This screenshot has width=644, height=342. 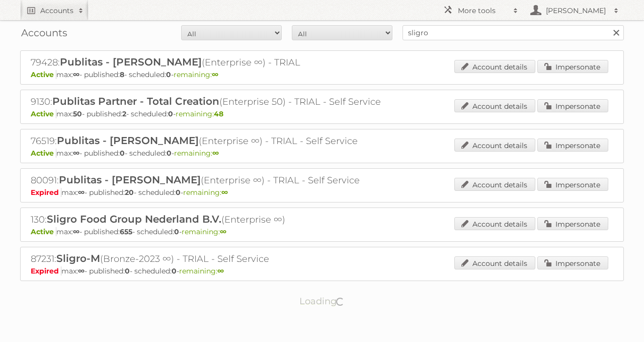 What do you see at coordinates (122, 75) in the screenshot?
I see `strong: 8` at bounding box center [122, 75].